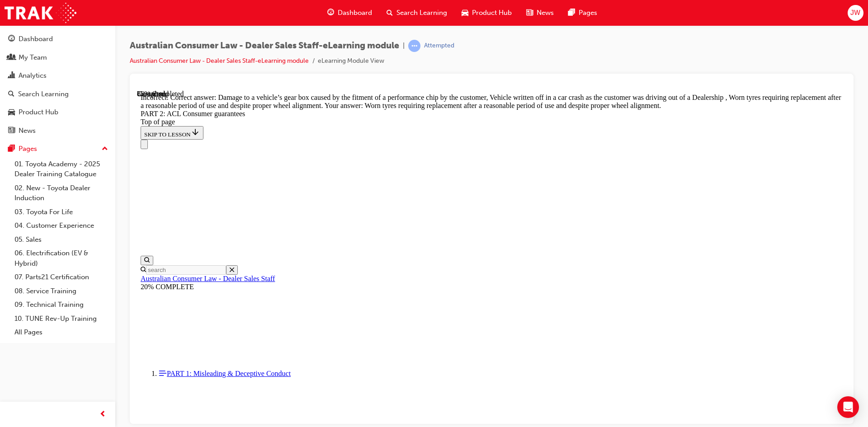  Describe the element at coordinates (486, 13) in the screenshot. I see `a: car-iconProduct Hub` at that location.